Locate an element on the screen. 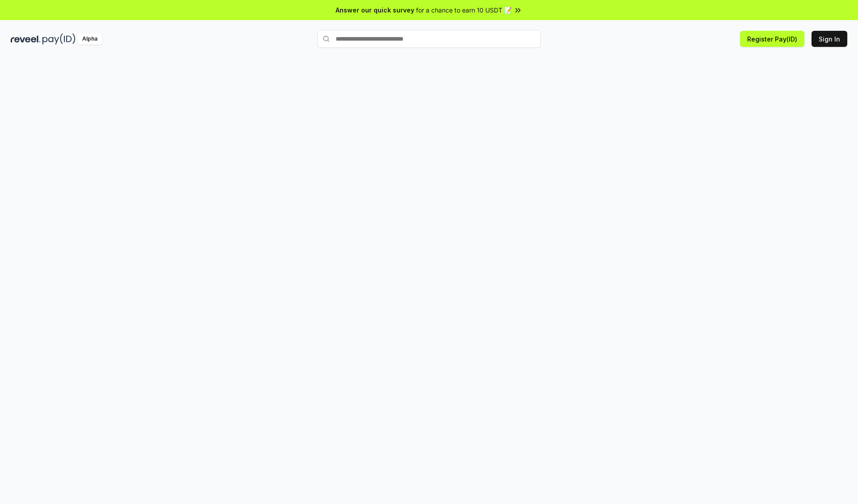 The width and height of the screenshot is (858, 504). img: pay_id is located at coordinates (59, 39).